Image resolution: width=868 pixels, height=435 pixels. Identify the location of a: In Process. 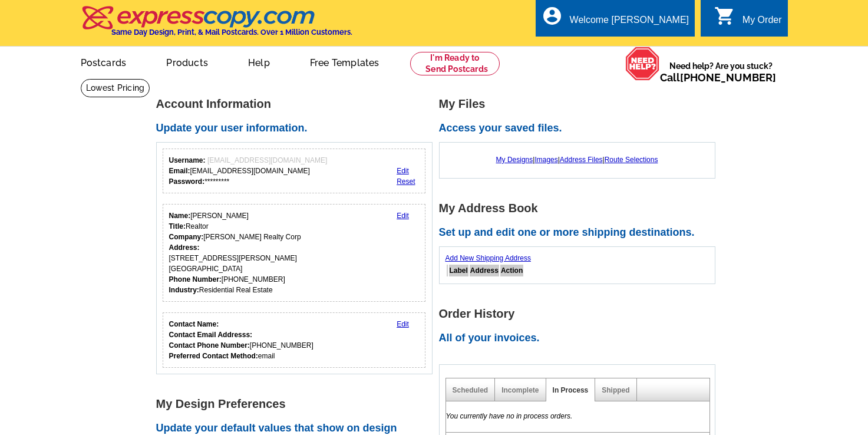
(570, 390).